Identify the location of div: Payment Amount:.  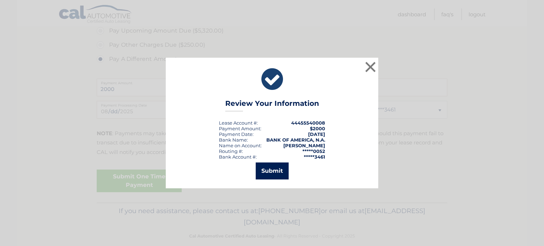
(240, 129).